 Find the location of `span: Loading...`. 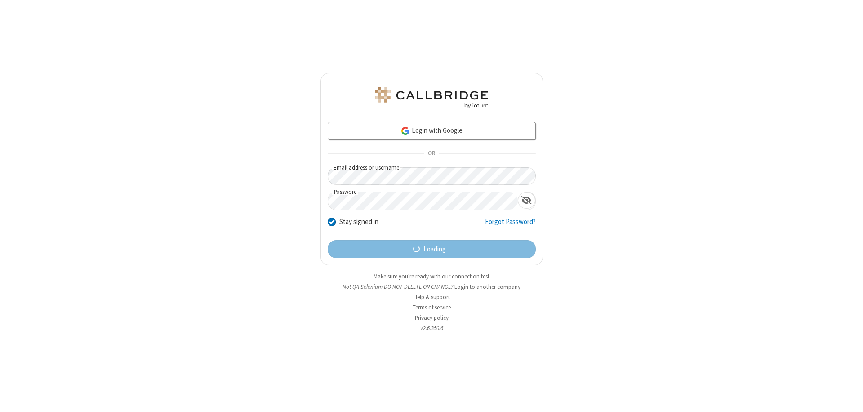

span: Loading... is located at coordinates (437, 249).